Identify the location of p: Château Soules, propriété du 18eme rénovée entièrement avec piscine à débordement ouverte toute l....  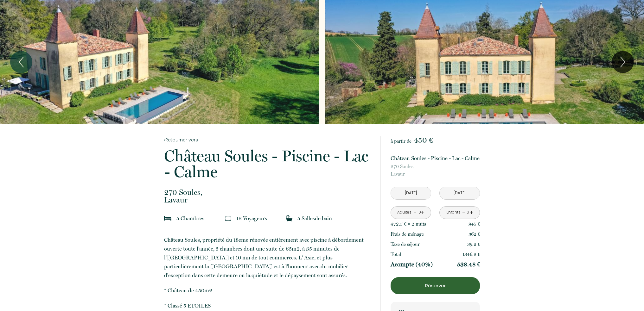
(268, 258).